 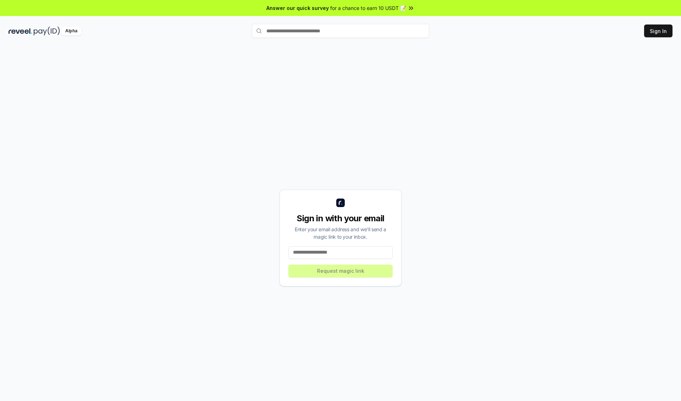 I want to click on span: Answer our quick survey, so click(x=298, y=8).